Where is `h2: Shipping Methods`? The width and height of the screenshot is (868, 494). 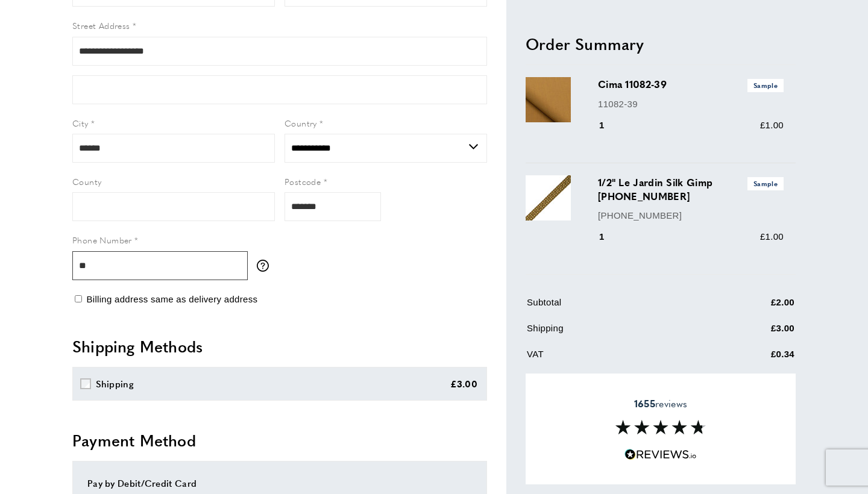 h2: Shipping Methods is located at coordinates (280, 346).